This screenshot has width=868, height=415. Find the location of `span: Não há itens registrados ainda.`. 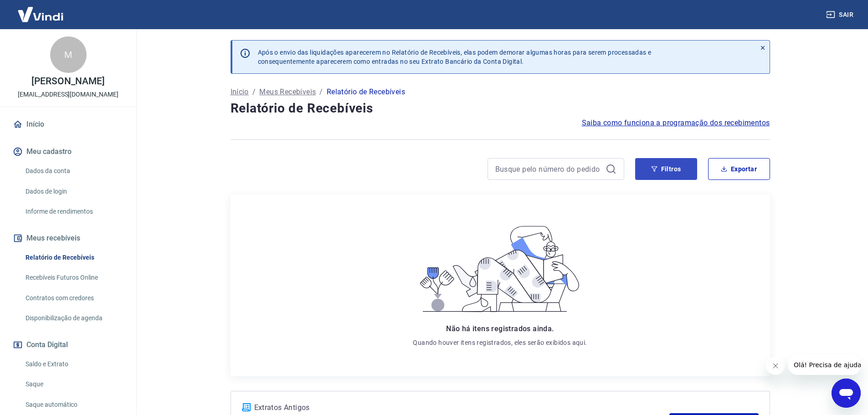

span: Não há itens registrados ainda. is located at coordinates (500, 329).